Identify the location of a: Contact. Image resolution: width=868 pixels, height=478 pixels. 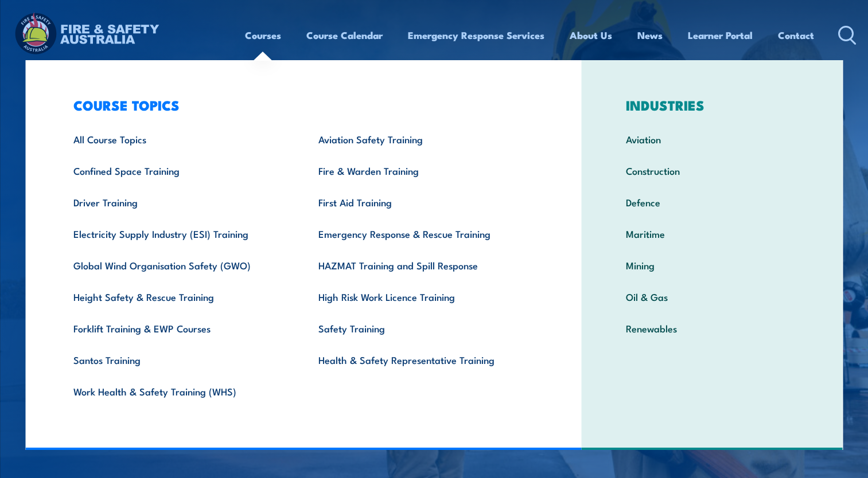
(796, 35).